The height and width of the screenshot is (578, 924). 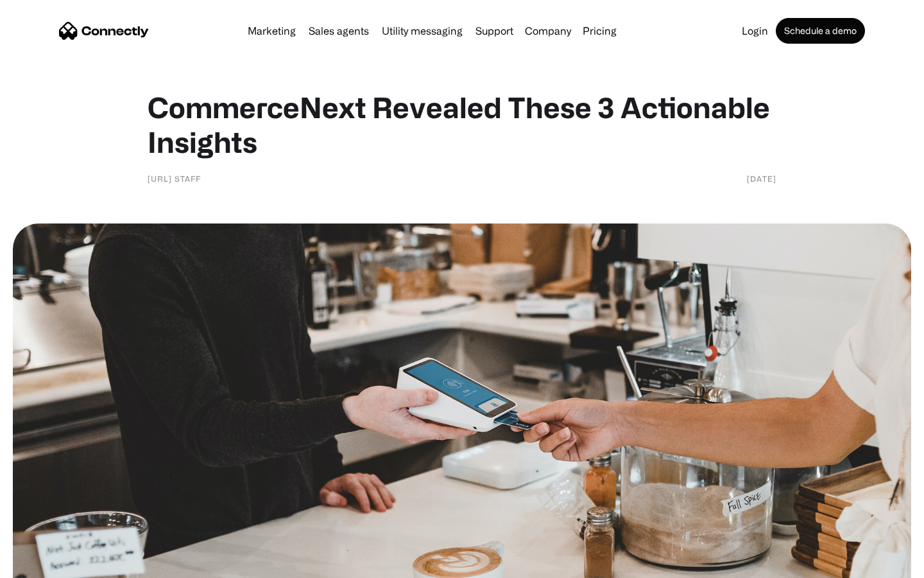 I want to click on aside: Language selected: English, so click(x=45, y=564).